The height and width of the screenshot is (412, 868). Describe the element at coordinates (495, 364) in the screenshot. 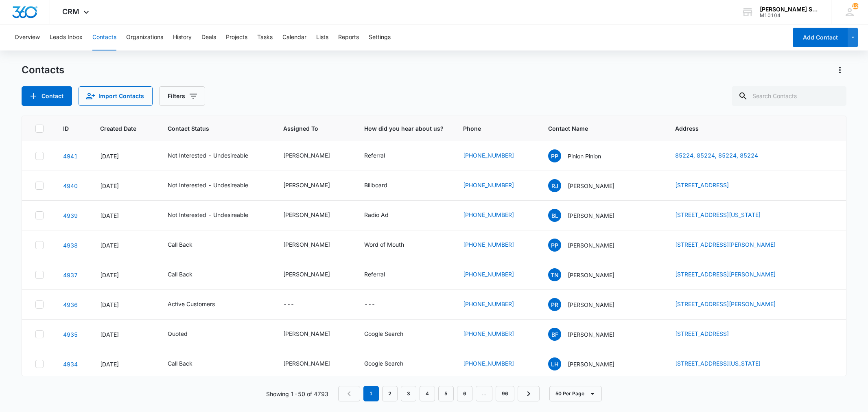

I see `div: Phone - (815) 245-6744 - Select to Edit Field` at that location.